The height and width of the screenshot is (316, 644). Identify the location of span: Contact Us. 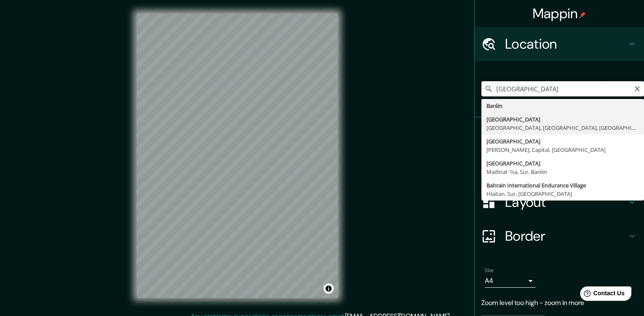
(40, 10).